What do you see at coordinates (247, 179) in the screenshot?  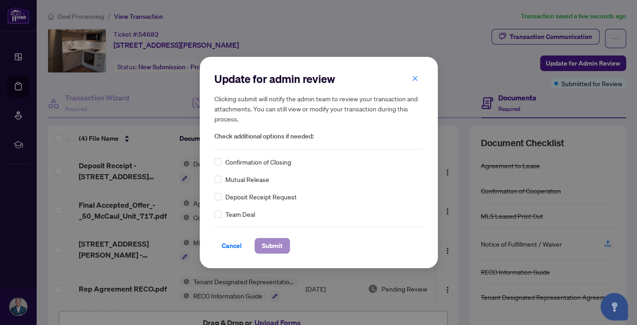 I see `span: Mutual Release` at bounding box center [247, 179].